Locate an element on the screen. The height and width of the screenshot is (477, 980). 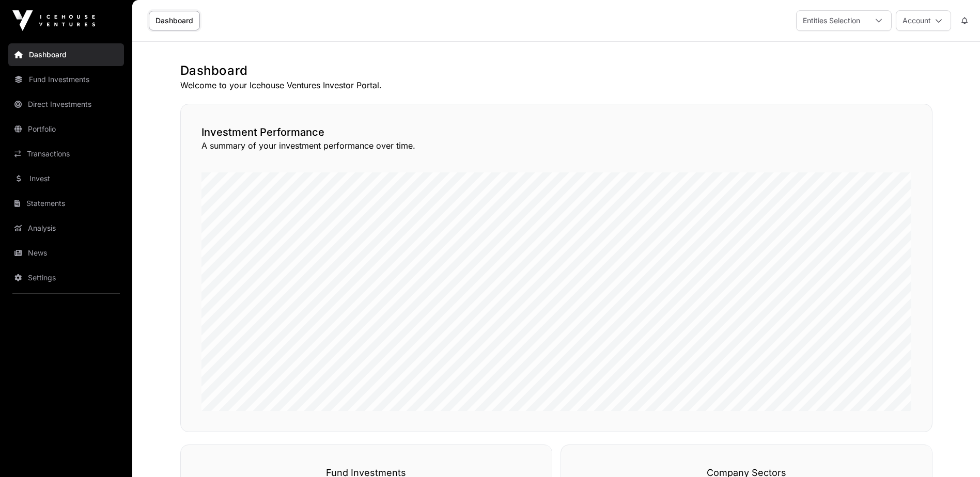
a: Invest is located at coordinates (66, 179).